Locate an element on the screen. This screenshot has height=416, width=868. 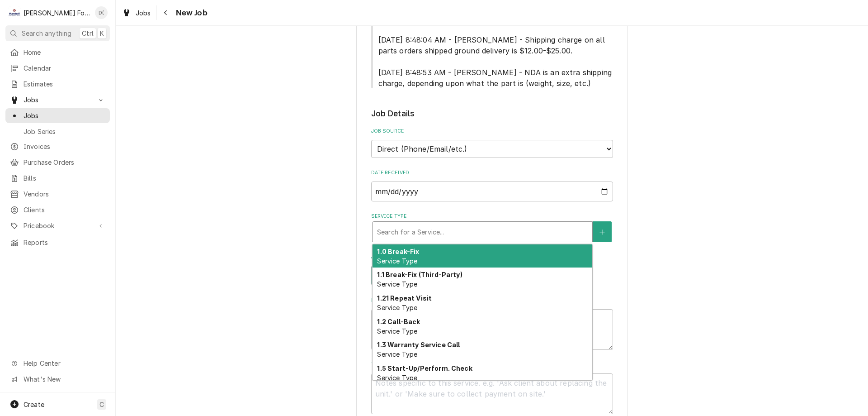
div: Technician Instructions is located at coordinates (492, 387).